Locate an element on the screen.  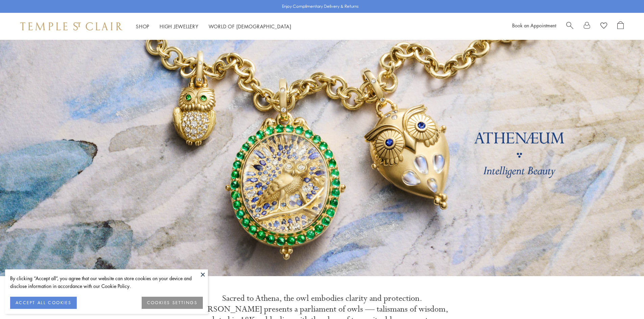
p: Enjoy Complimentary Delivery & Returns is located at coordinates (320, 6).